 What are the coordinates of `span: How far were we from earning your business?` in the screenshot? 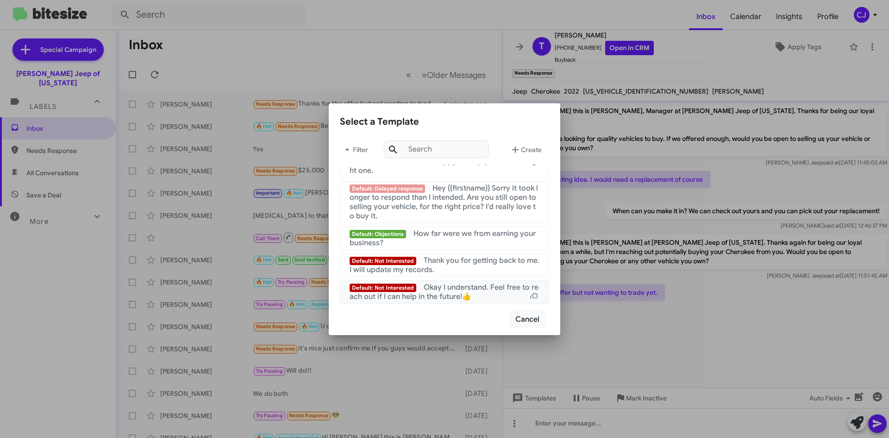 It's located at (443, 238).